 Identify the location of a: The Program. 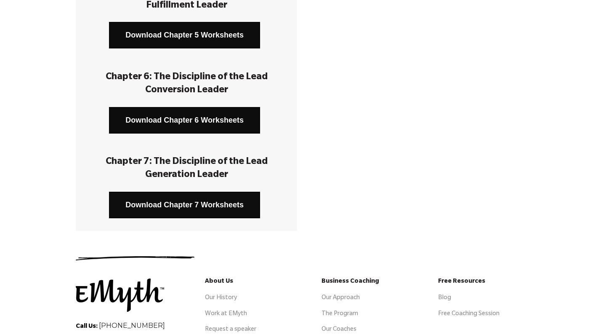
(340, 314).